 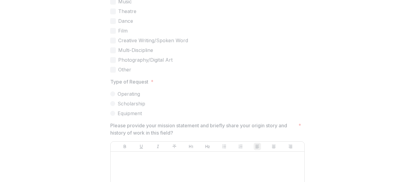 What do you see at coordinates (131, 104) in the screenshot?
I see `span: Scholarship` at bounding box center [131, 104].